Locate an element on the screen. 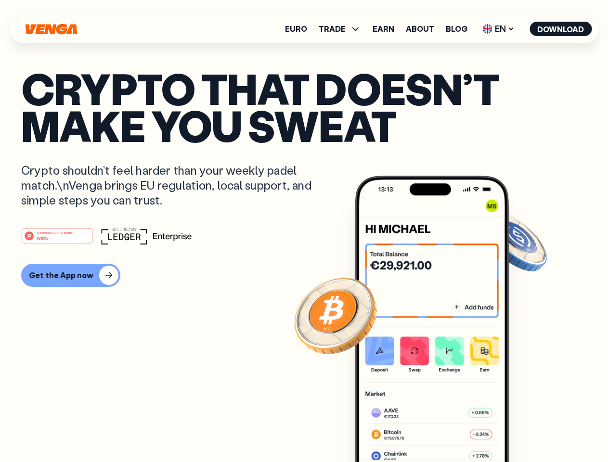 Image resolution: width=608 pixels, height=462 pixels. img: USDC coin is located at coordinates (515, 242).